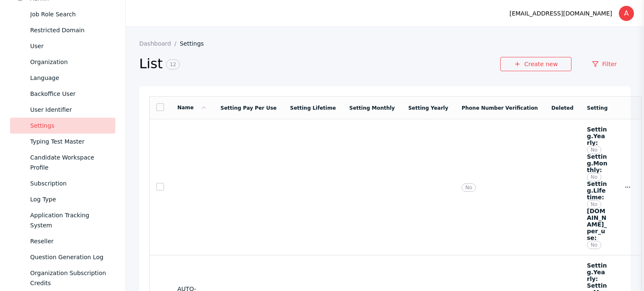 The width and height of the screenshot is (644, 291). Describe the element at coordinates (63, 279) in the screenshot. I see `a: Organization Subscription Credits` at that location.